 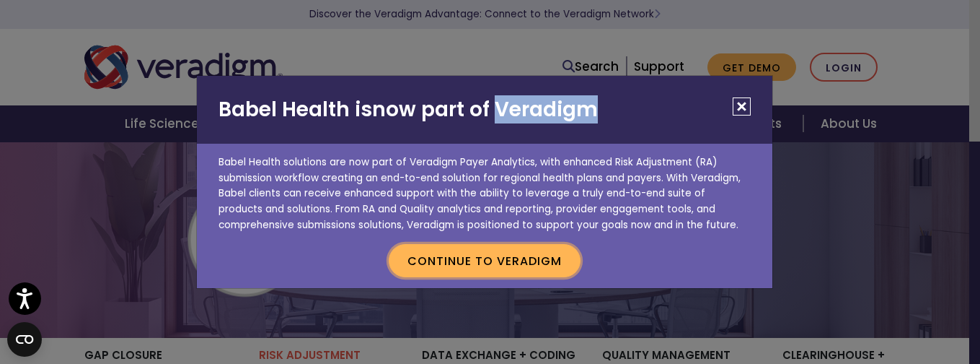 I want to click on h2: Babel Health is now part of Veradigm, so click(x=485, y=110).